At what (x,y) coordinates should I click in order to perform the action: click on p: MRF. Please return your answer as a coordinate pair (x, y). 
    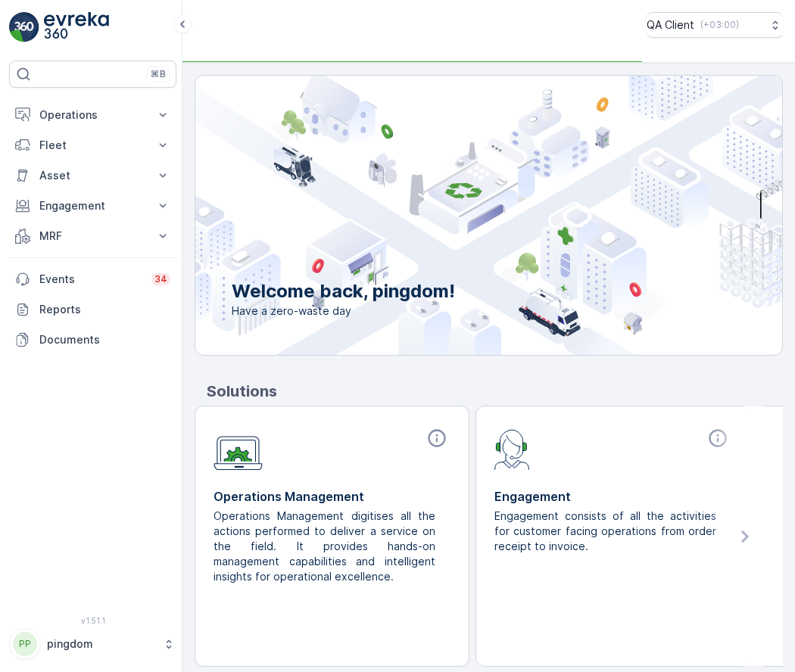
    Looking at the image, I should click on (93, 237).